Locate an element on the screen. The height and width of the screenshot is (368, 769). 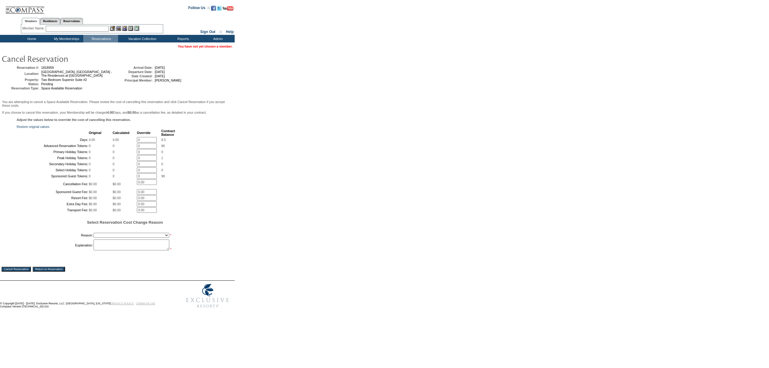
td: Sponsored Guest Fee: is located at coordinates (53, 192).